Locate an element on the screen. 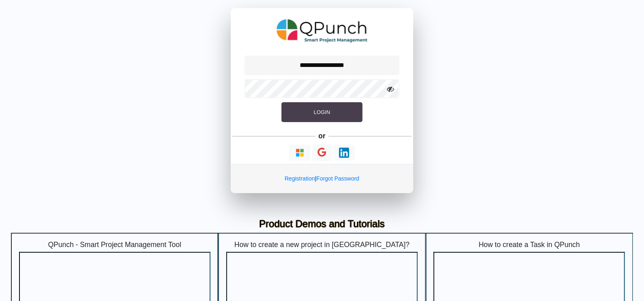  button: Login is located at coordinates (322, 112).